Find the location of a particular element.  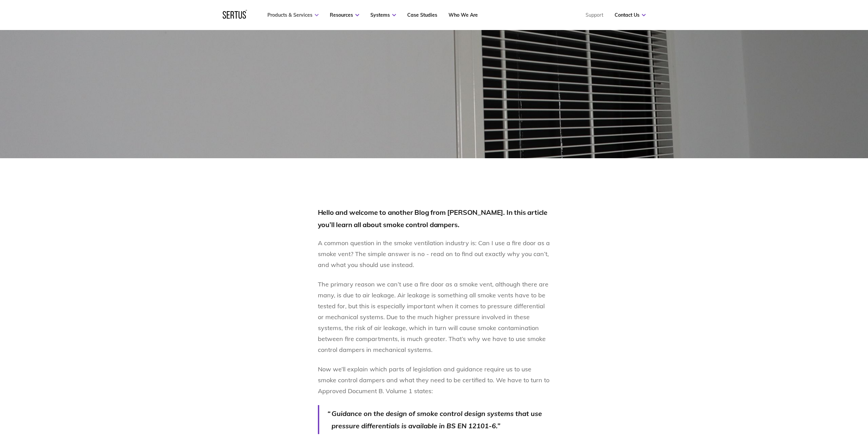

p: A common question in the smoke ventilation industry is: Can I use a fire door as a smoke vent? Th... is located at coordinates (434, 254).